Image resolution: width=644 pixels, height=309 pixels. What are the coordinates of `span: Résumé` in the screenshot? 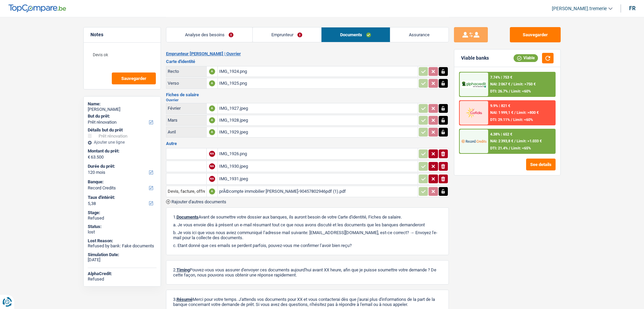 It's located at (184, 299).